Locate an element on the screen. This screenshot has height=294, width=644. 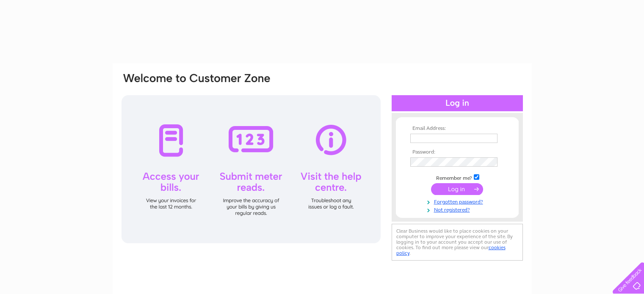
a: Forgotten password? is located at coordinates (458, 201).